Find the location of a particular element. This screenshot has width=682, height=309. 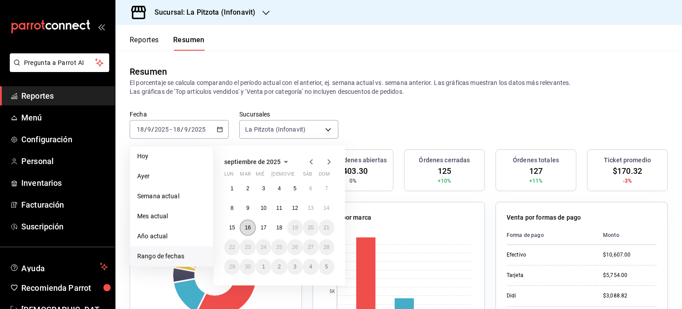

button: 1 de octubre de 2025 is located at coordinates (263, 266).